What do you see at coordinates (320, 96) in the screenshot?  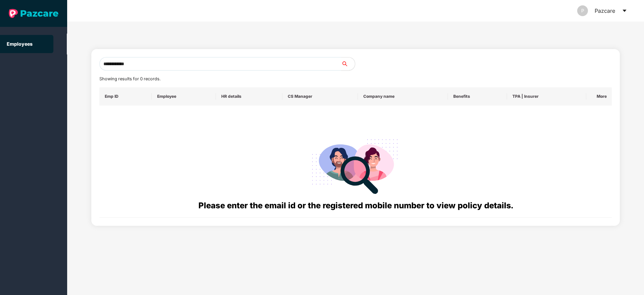 I see `th: CS Manager` at bounding box center [320, 96].